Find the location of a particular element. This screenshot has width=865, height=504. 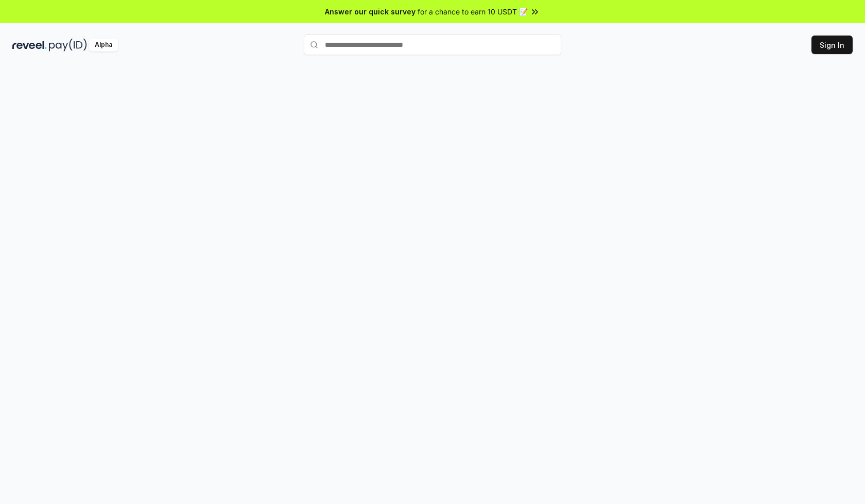

button: Sign In is located at coordinates (832, 45).